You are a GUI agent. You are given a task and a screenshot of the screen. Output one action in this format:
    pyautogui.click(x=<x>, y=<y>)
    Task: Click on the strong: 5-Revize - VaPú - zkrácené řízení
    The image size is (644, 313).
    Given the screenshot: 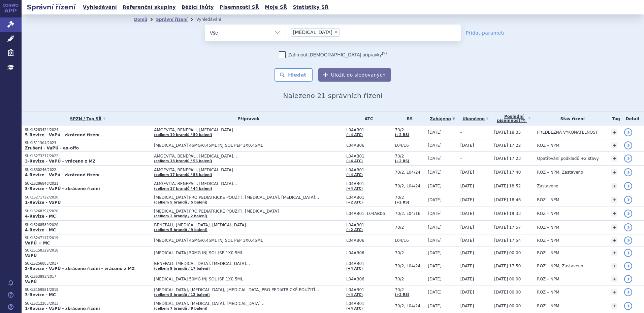 What is the action you would take?
    pyautogui.click(x=62, y=135)
    